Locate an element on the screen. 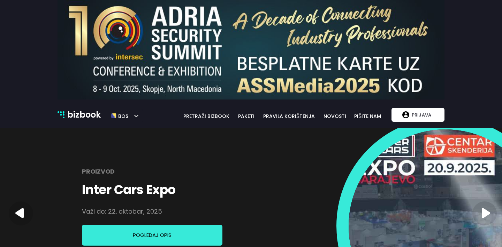 Image resolution: width=502 pixels, height=247 pixels. button: Pogledaj opis is located at coordinates (152, 236).